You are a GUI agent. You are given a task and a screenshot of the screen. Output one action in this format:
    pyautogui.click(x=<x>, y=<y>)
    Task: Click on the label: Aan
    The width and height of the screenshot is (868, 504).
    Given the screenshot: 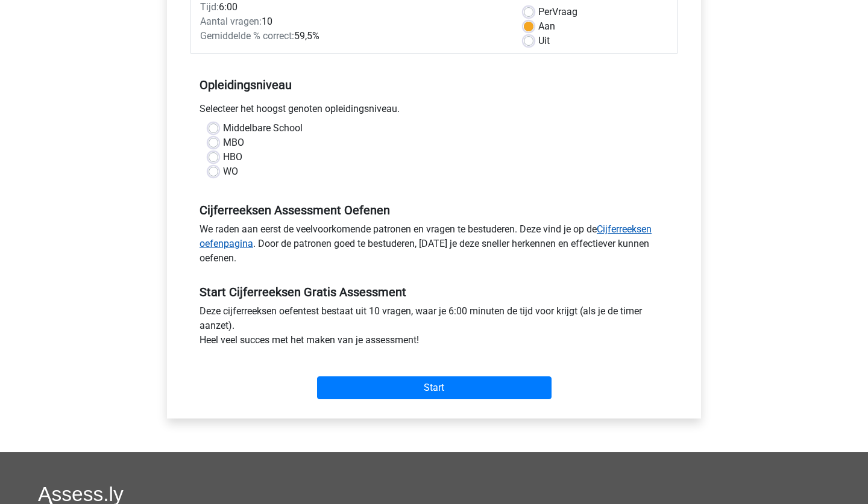 What is the action you would take?
    pyautogui.click(x=546, y=26)
    